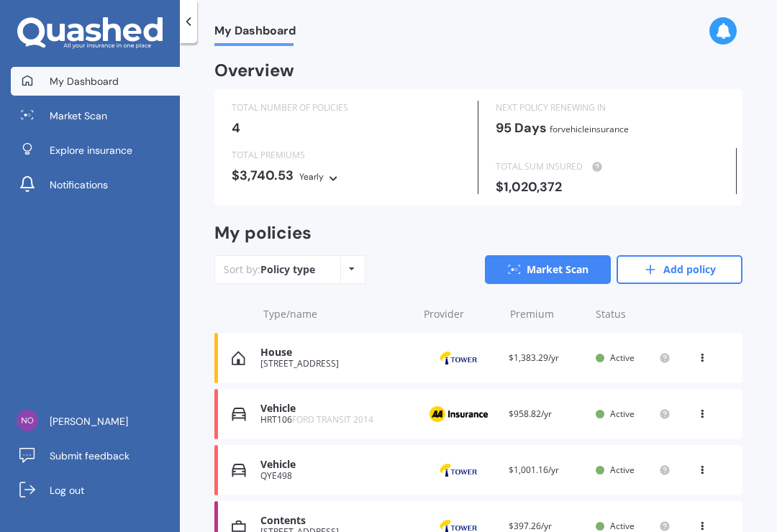 This screenshot has width=777, height=532. What do you see at coordinates (610, 187) in the screenshot?
I see `div: $1,020,372` at bounding box center [610, 187].